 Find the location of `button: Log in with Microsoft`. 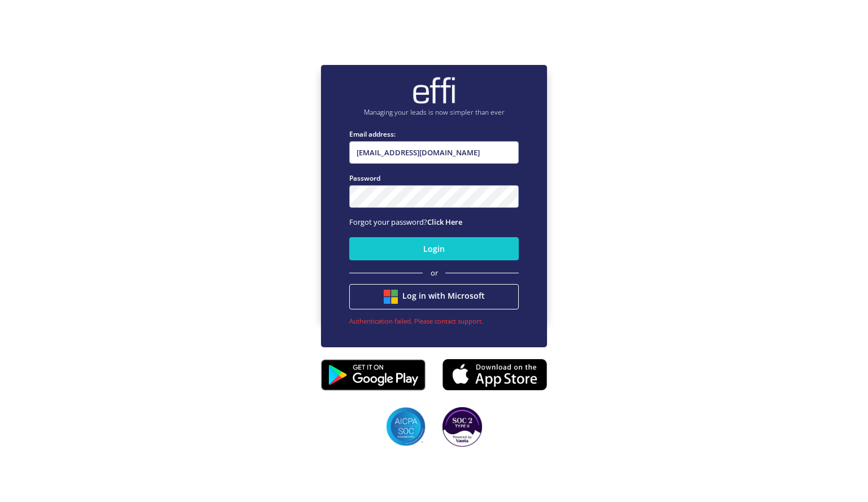

button: Log in with Microsoft is located at coordinates (434, 296).